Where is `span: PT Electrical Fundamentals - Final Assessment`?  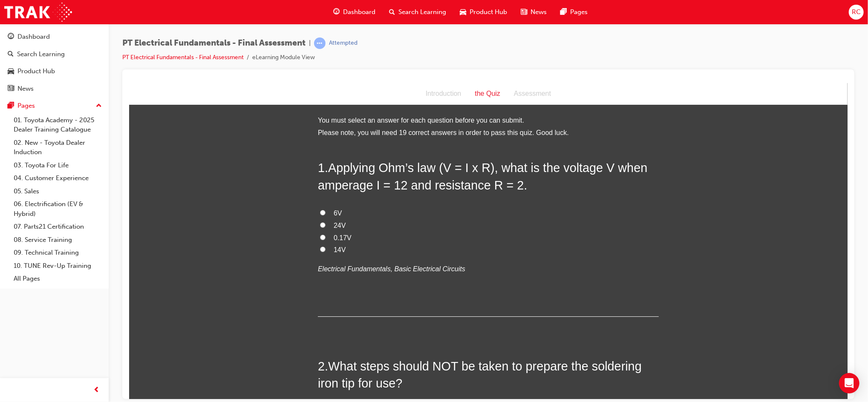 span: PT Electrical Fundamentals - Final Assessment is located at coordinates (214, 43).